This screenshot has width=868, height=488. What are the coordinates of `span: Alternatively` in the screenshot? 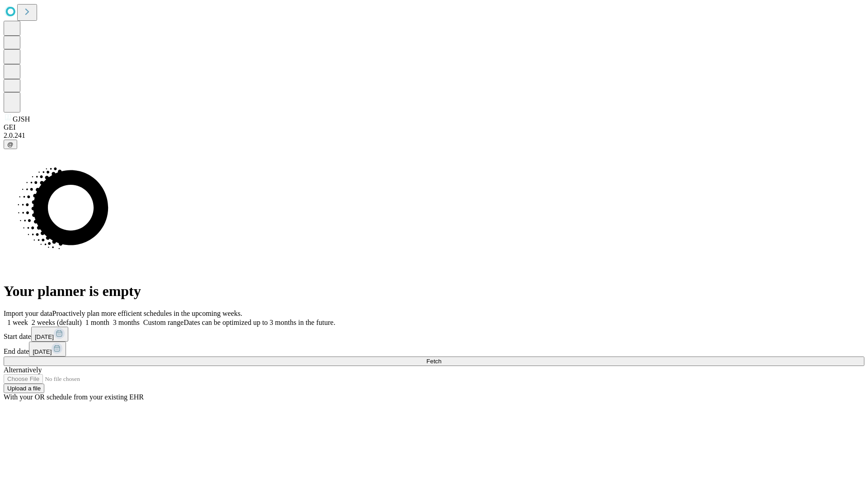 It's located at (23, 370).